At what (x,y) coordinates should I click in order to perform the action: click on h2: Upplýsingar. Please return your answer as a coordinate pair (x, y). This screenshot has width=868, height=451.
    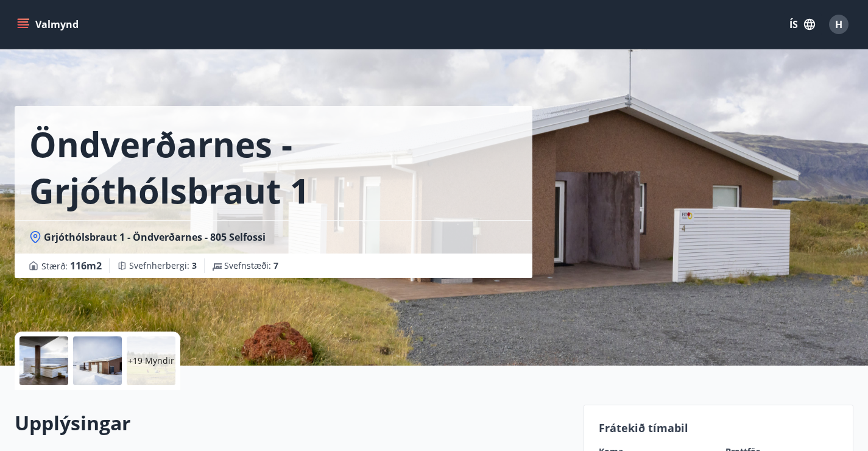
    Looking at the image, I should click on (292, 423).